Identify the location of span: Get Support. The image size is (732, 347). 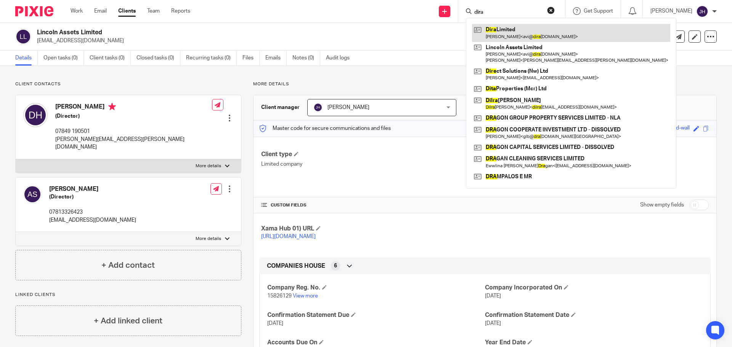
(598, 11).